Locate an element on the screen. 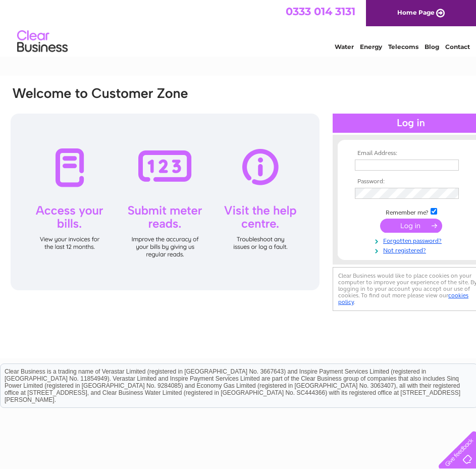 The width and height of the screenshot is (476, 469). span: 0333 014 3131 is located at coordinates (320, 11).